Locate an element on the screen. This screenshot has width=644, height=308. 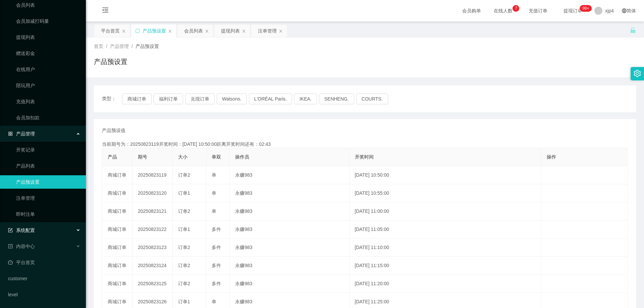
div: 产品预设置 is located at coordinates (154, 31).